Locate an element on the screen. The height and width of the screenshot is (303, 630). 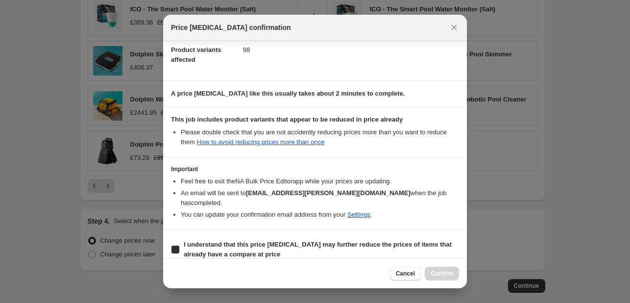
button: Close is located at coordinates (454, 27).